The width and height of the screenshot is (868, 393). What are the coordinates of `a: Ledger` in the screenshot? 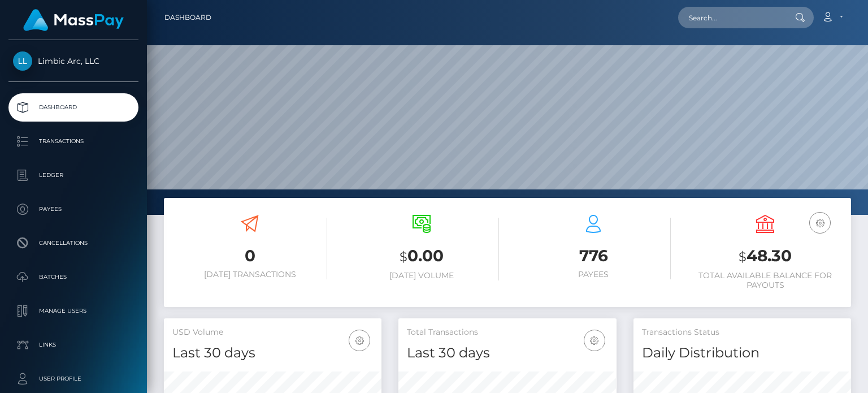 It's located at (73, 175).